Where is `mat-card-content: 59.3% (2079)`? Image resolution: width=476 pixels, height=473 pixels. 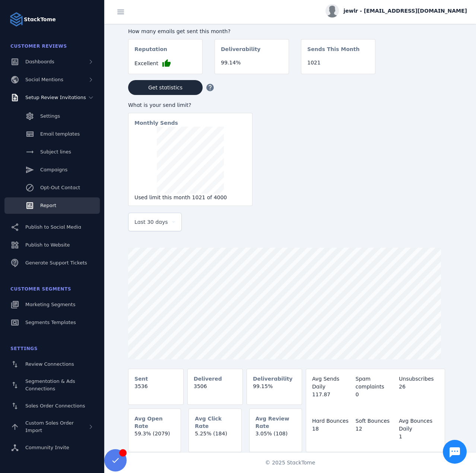 mat-card-content: 59.3% (2079) is located at coordinates (154, 437).